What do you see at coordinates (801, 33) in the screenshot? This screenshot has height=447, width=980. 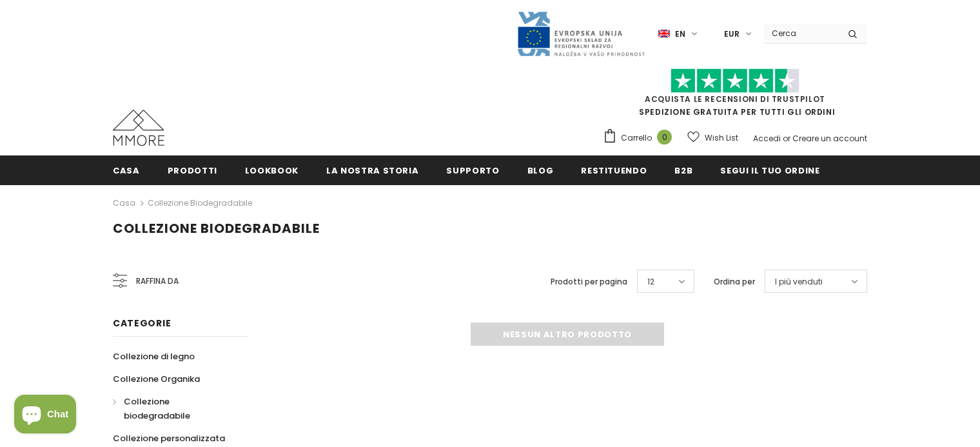 I see `input: Search Site` at bounding box center [801, 33].